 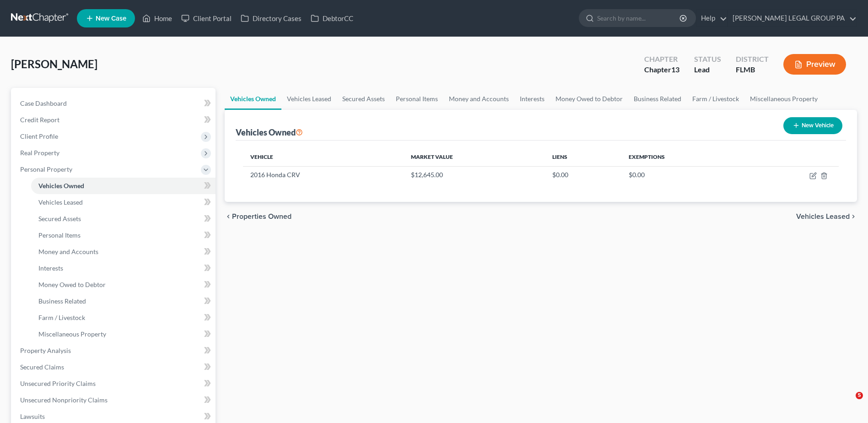 I want to click on a: Case Dashboard, so click(x=114, y=103).